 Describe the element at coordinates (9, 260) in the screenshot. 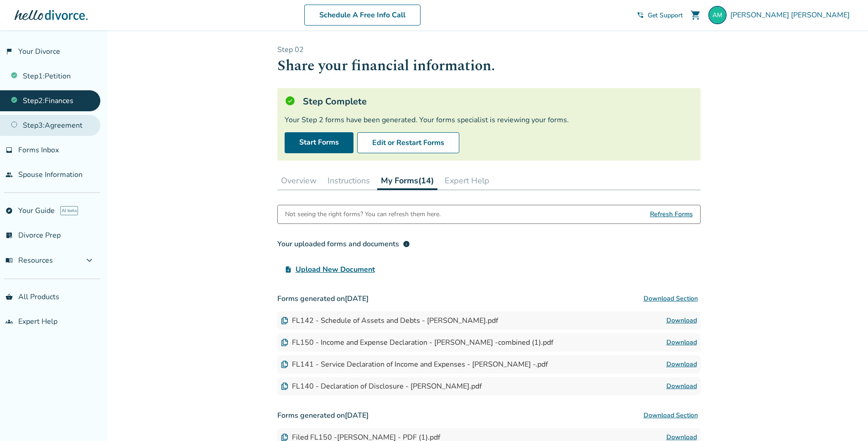

I see `span: menu_book` at that location.